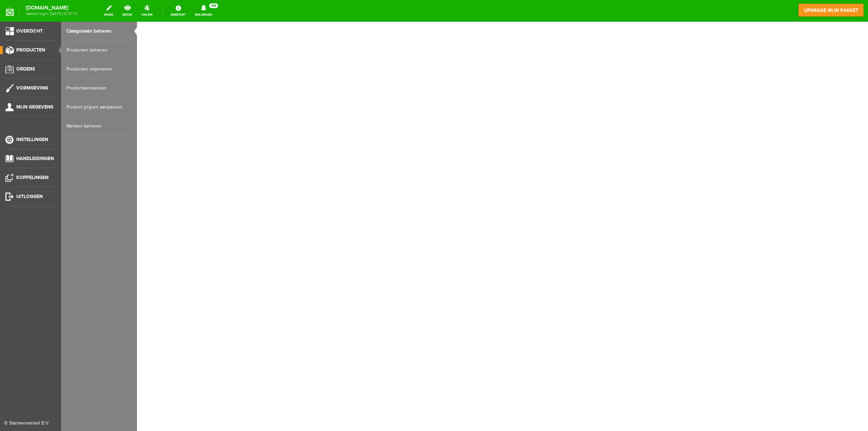  I want to click on span: Orders, so click(25, 69).